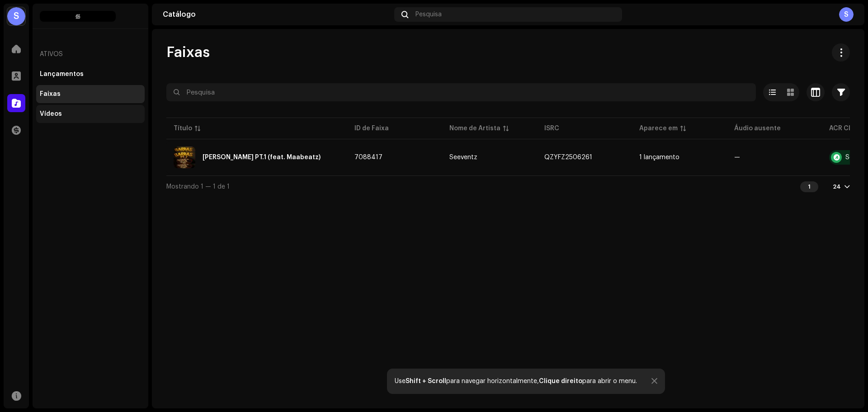 The height and width of the screenshot is (412, 868). I want to click on re-m-nav-item: Vídeos, so click(91, 114).